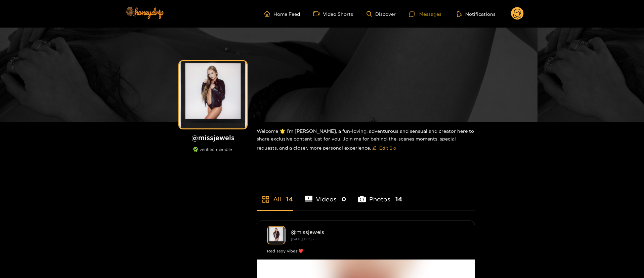 The image size is (644, 278). Describe the element at coordinates (213, 137) in the screenshot. I see `h1: @ missjewels` at that location.